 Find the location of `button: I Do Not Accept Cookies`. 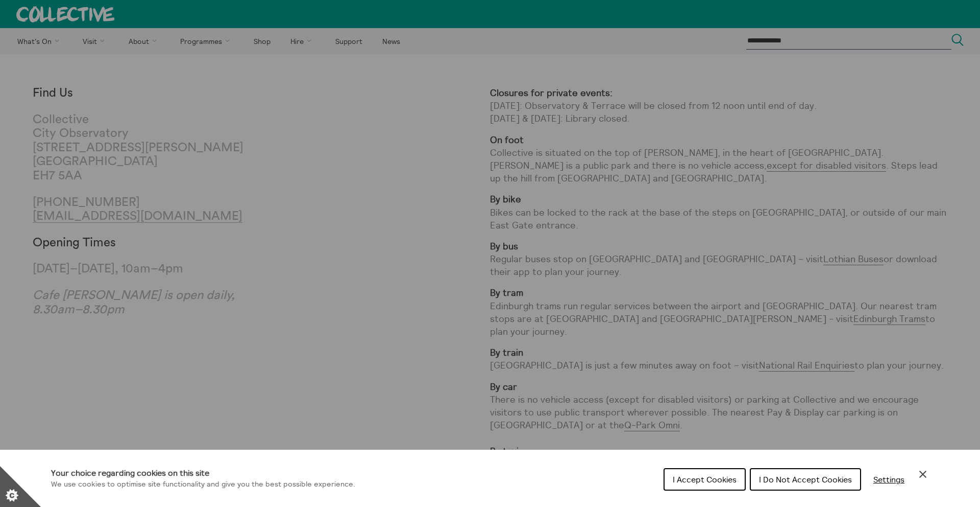

button: I Do Not Accept Cookies is located at coordinates (805, 479).